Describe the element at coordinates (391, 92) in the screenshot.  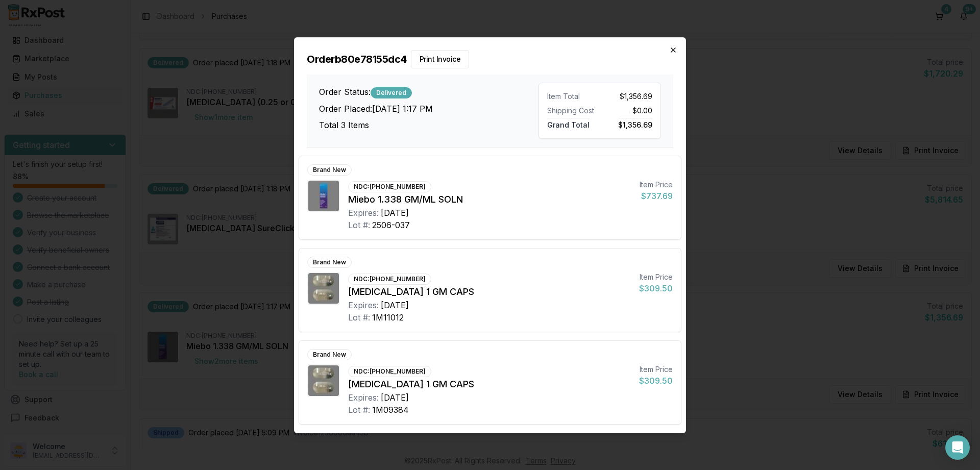
I see `div: Delivered` at that location.